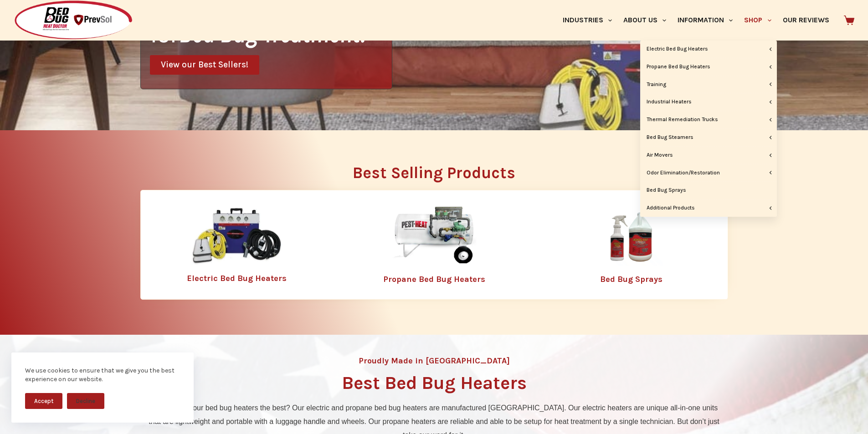 This screenshot has width=868, height=434. What do you see at coordinates (709, 138) in the screenshot?
I see `a: Bed Bug Steamers` at bounding box center [709, 138].